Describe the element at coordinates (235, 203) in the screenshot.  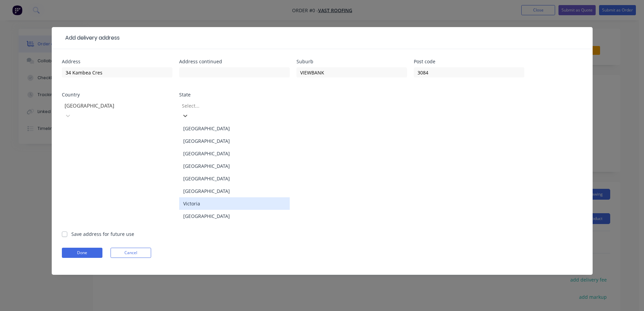
I see `div: Victoria` at that location.